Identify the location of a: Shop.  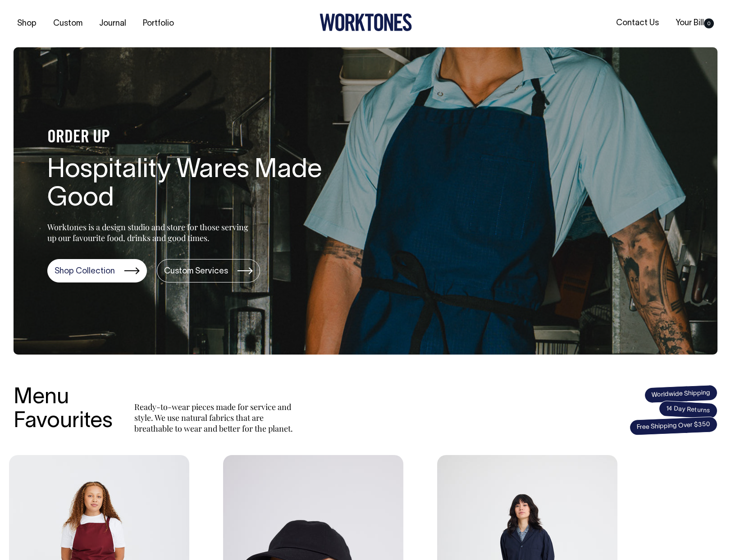
(26, 23).